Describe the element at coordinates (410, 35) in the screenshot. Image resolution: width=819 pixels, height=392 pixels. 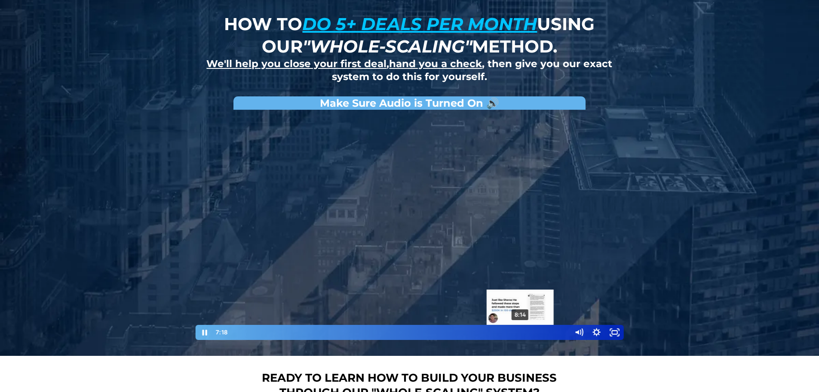
I see `strong: How to using our method.` at that location.